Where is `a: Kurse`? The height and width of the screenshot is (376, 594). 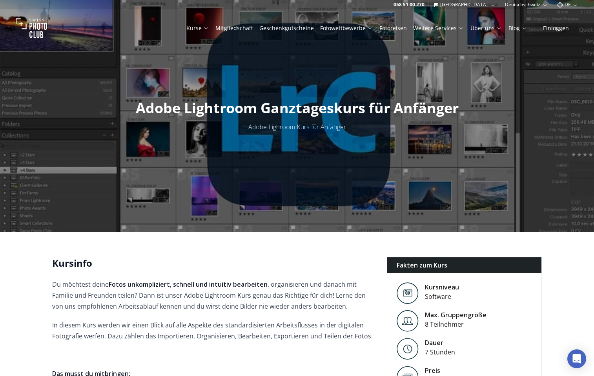
a: Kurse is located at coordinates (198, 28).